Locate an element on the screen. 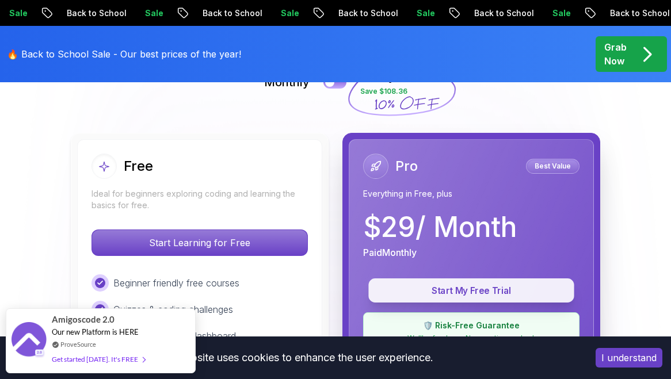 The height and width of the screenshot is (379, 671). p: Best Value is located at coordinates (552, 166).